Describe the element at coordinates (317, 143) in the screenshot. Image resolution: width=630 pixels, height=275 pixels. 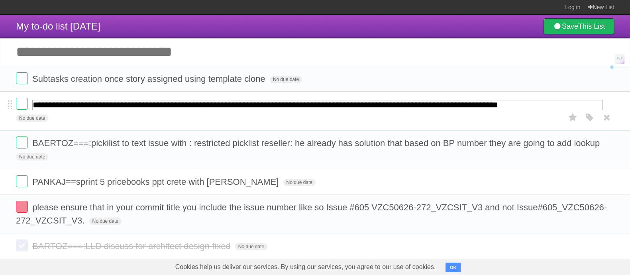
I see `span: BAERTOZ===:pickilist to text issue with : restricted picklist reseller: he already has solution t...` at that location.